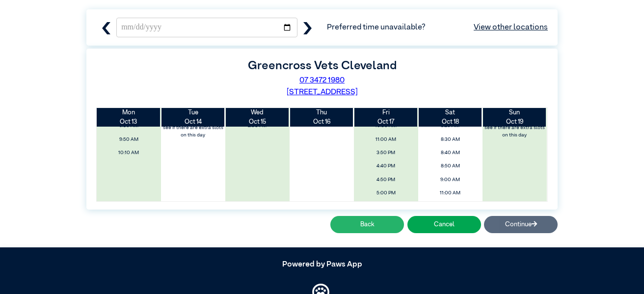 This screenshot has height=294, width=644. What do you see at coordinates (450, 180) in the screenshot?
I see `span: 9:00 AM` at bounding box center [450, 180].